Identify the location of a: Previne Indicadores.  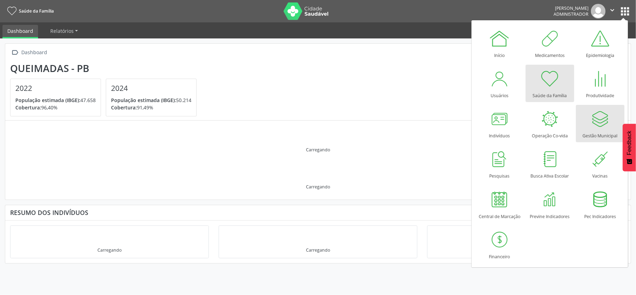
(550, 204).